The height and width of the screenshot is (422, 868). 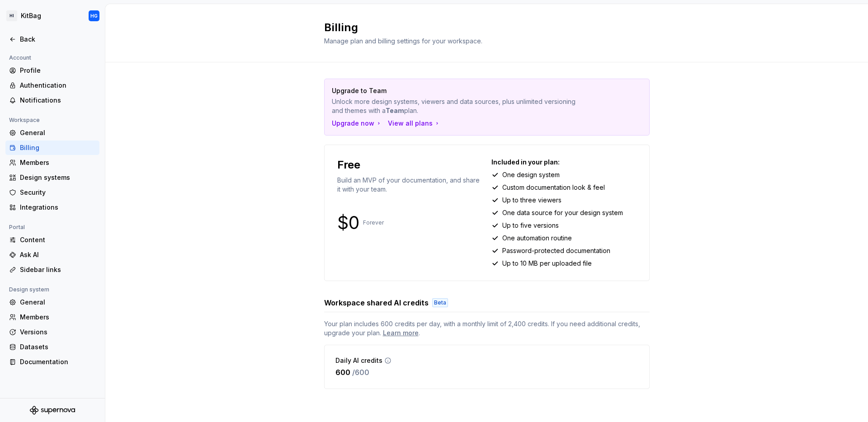 I want to click on div: Design systems, so click(x=58, y=178).